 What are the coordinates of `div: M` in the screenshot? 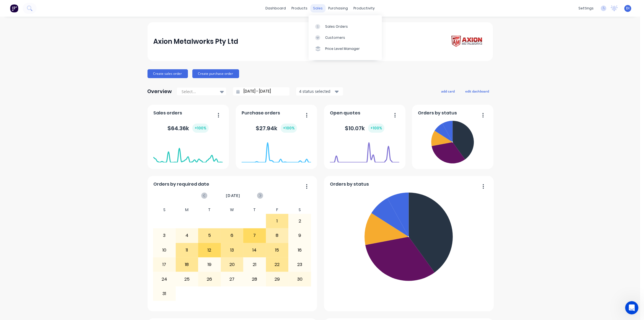 It's located at (187, 210).